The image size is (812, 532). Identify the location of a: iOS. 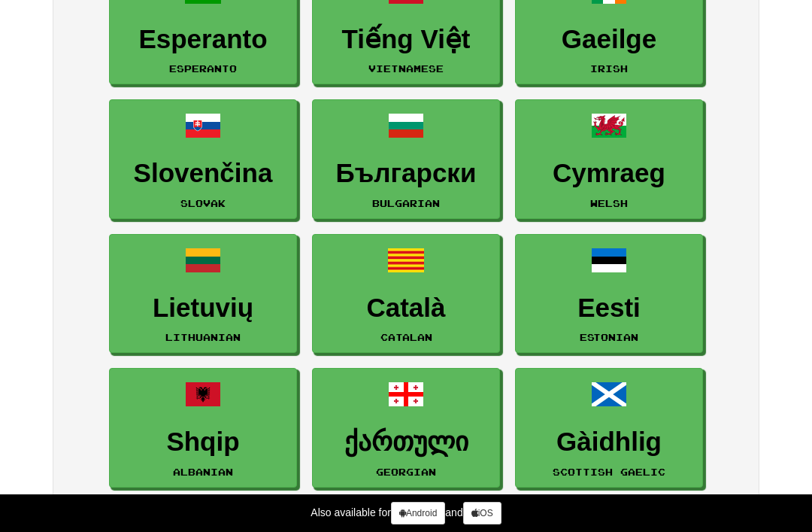
(482, 513).